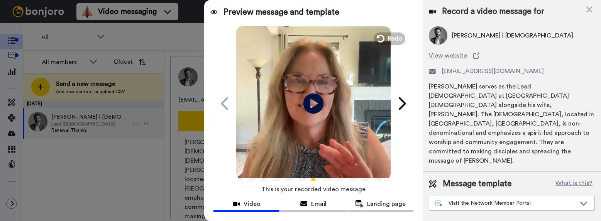  I want to click on img: nextgen-template.svg, so click(439, 203).